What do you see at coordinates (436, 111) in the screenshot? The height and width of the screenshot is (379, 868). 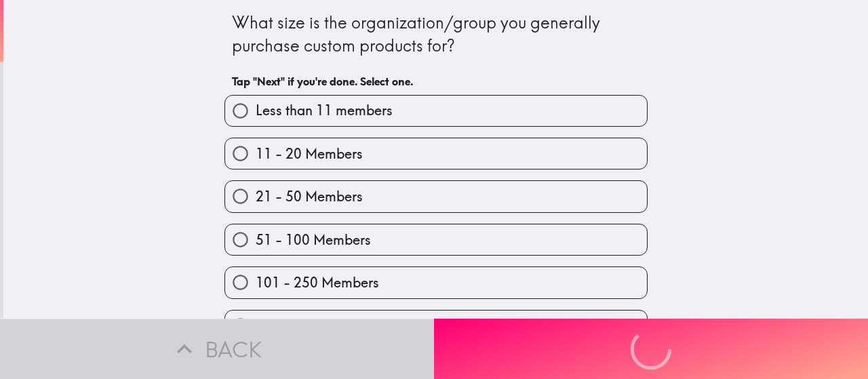 I see `button: Less than 11 members` at bounding box center [436, 111].